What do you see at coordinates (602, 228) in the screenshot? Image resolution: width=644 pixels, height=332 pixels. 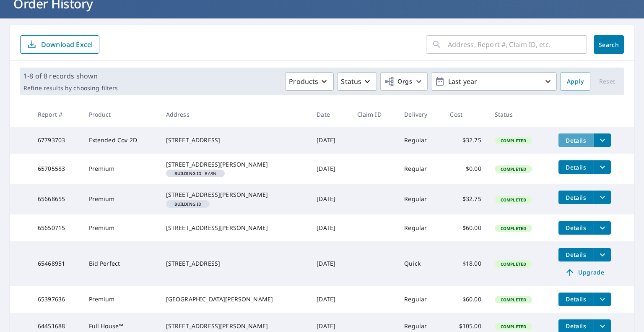 I see `button: filesDropdownBtn-65650715` at bounding box center [602, 228].